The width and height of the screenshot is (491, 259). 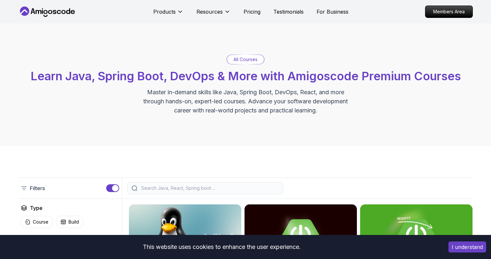 What do you see at coordinates (164, 12) in the screenshot?
I see `p: Products` at bounding box center [164, 12].